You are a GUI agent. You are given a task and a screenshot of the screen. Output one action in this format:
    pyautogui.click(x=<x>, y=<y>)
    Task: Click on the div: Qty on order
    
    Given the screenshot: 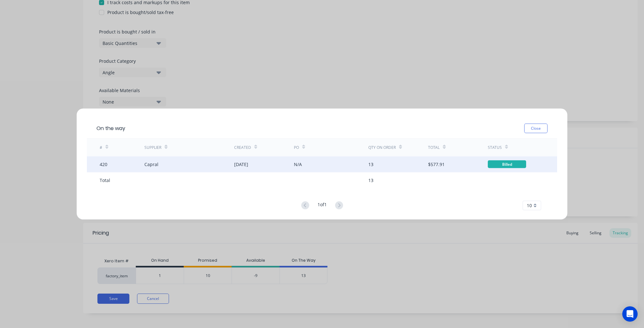 What is the action you would take?
    pyautogui.click(x=382, y=148)
    